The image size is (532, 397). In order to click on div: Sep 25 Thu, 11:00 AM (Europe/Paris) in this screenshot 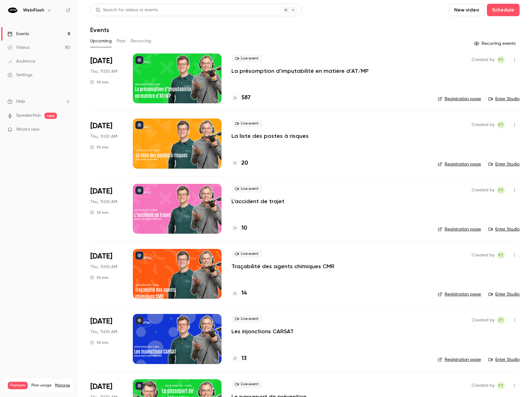, I will do `click(107, 78)`.